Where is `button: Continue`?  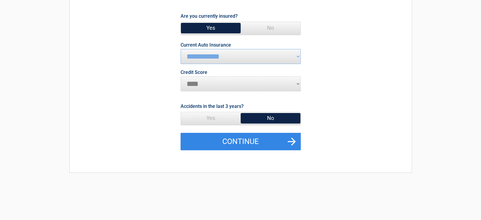
button: Continue is located at coordinates (241, 142).